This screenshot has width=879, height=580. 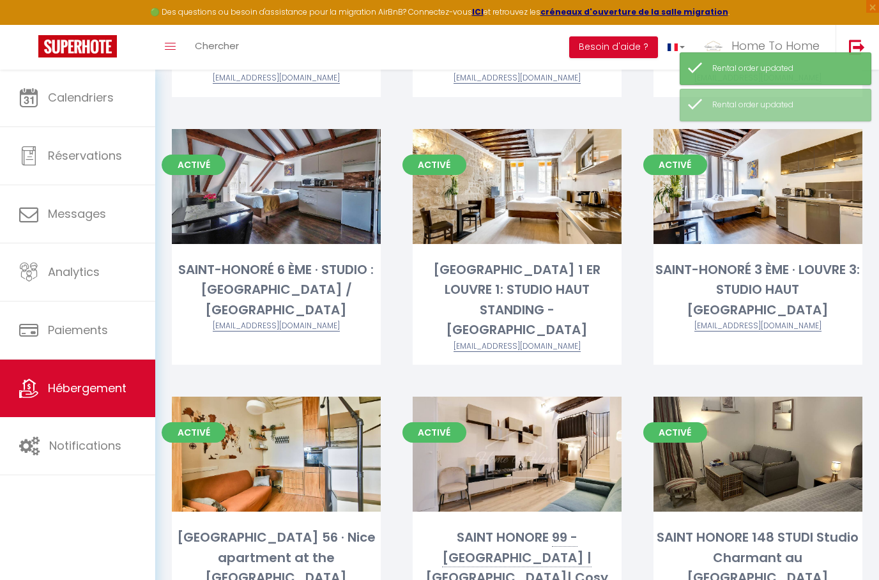 I want to click on img: Super Booking, so click(x=77, y=46).